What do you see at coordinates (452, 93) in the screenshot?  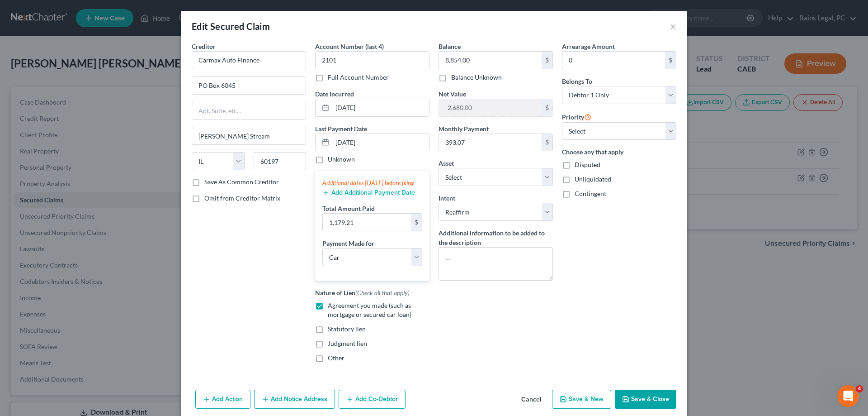 I see `label: Net Value` at bounding box center [452, 93].